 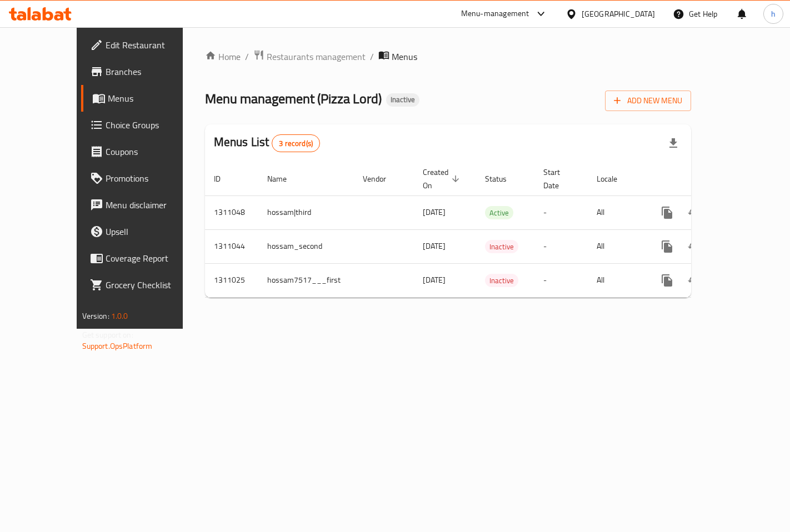 What do you see at coordinates (381, 178) in the screenshot?
I see `span: Vendor` at bounding box center [381, 178].